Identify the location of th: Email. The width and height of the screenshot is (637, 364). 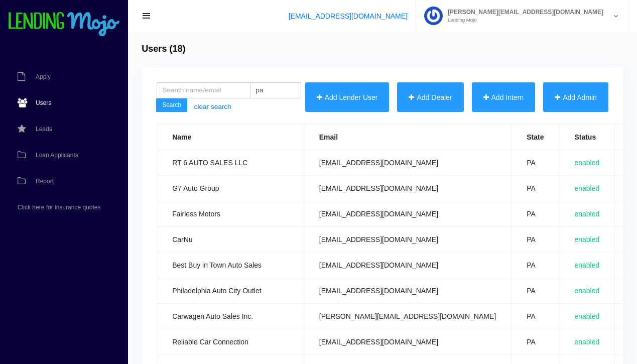
(407, 137).